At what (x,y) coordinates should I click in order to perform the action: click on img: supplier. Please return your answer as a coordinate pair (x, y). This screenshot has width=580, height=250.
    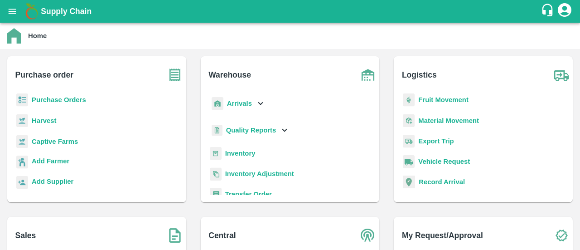
    Looking at the image, I should click on (22, 182).